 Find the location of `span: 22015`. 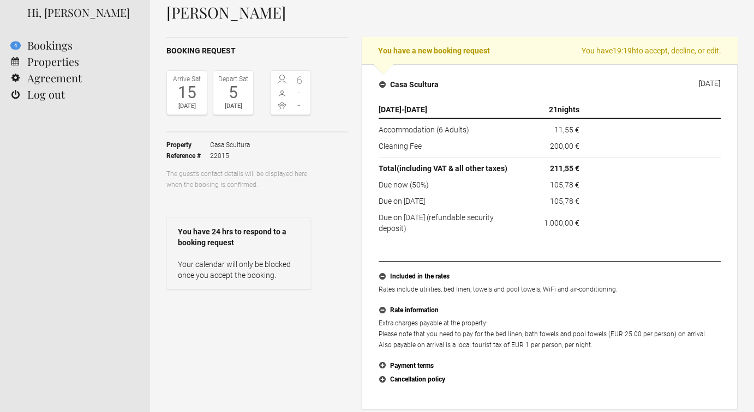

span: 22015 is located at coordinates (230, 156).